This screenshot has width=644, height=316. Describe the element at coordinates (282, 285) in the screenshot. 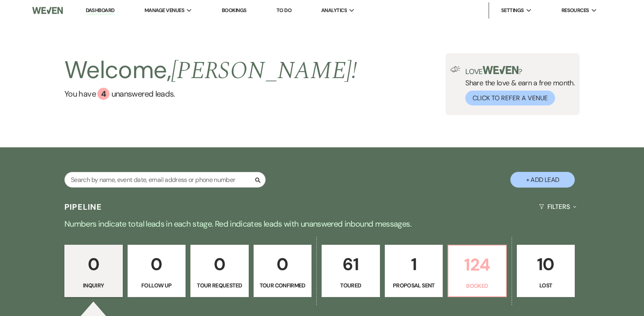

I see `p: Tour Confirmed` at that location.